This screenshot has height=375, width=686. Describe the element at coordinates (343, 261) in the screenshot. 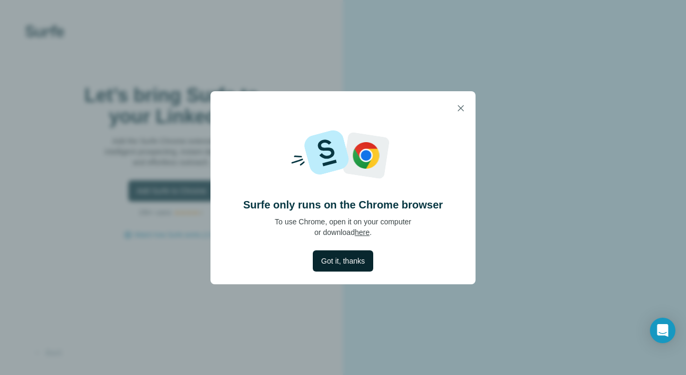

I see `span: Got it, thanks` at that location.